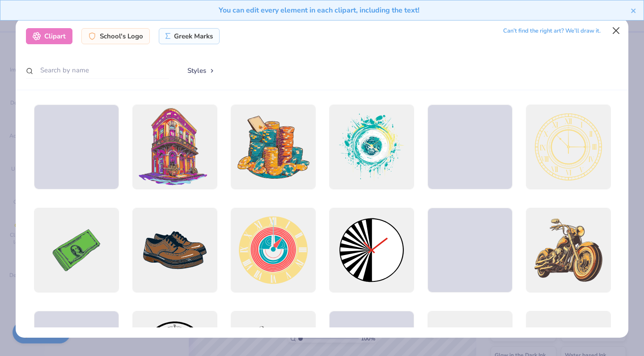 This screenshot has width=644, height=356. I want to click on div: Clipart, so click(49, 36).